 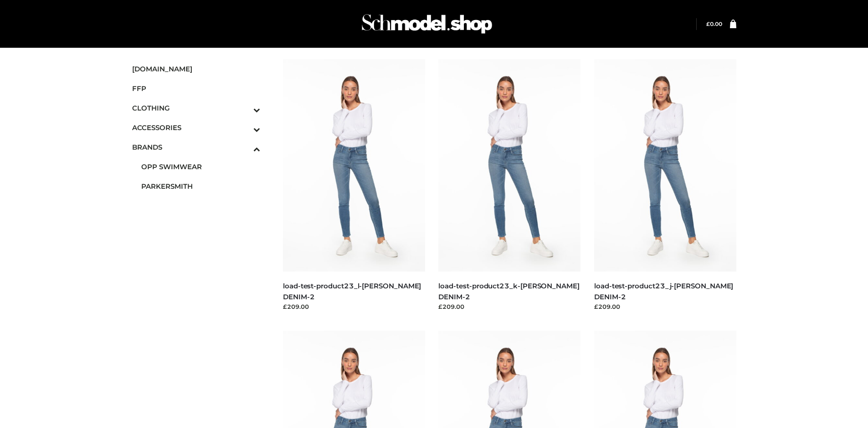 I want to click on bdi: 0.00, so click(x=714, y=24).